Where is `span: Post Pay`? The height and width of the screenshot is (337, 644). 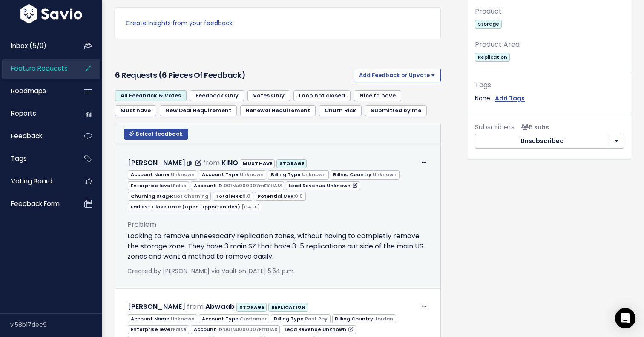
span: Post Pay is located at coordinates (316, 319).